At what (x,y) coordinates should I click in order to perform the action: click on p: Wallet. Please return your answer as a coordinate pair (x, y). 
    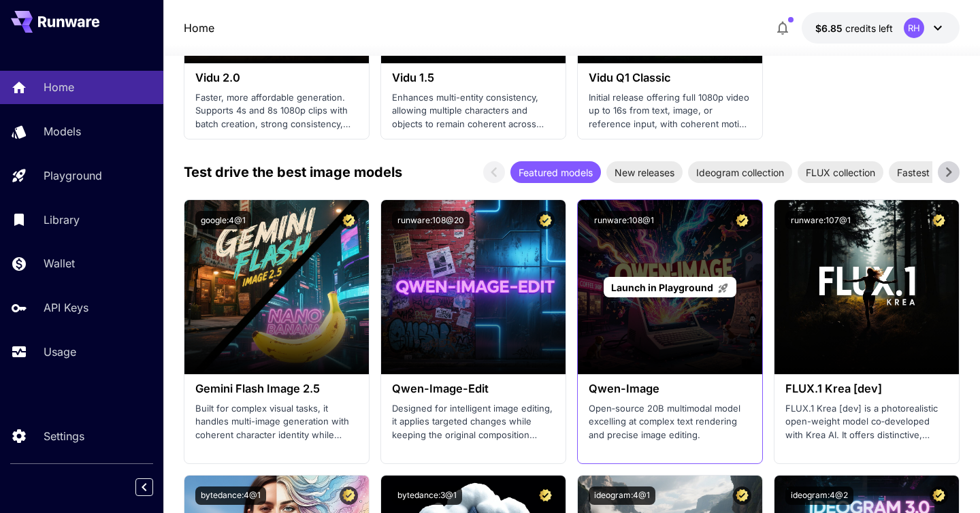
    Looking at the image, I should click on (59, 263).